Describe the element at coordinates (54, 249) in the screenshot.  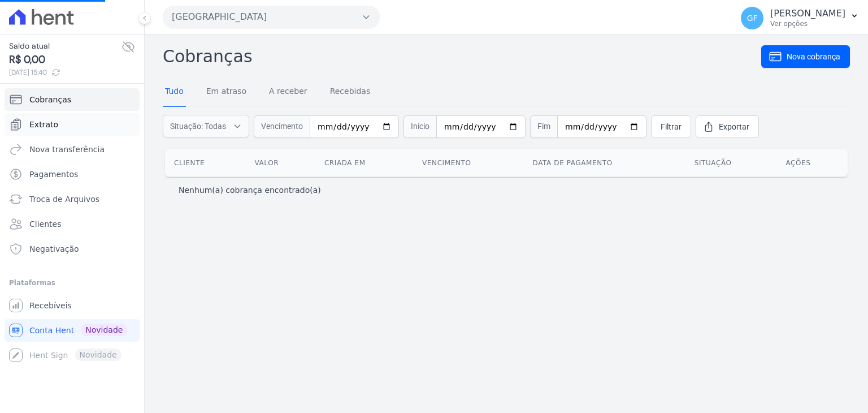
I see `span: Negativação` at that location.